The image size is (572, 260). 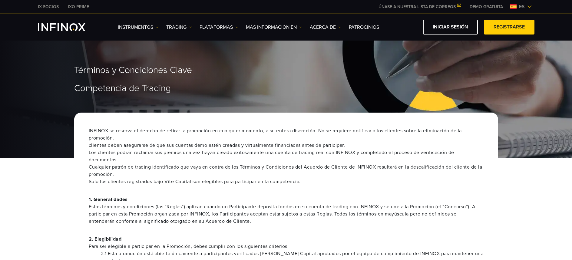 I want to click on li: Solo los clientes registrados bajo Vite Capital son elegibles para participar en la competencia., so click(x=286, y=182).